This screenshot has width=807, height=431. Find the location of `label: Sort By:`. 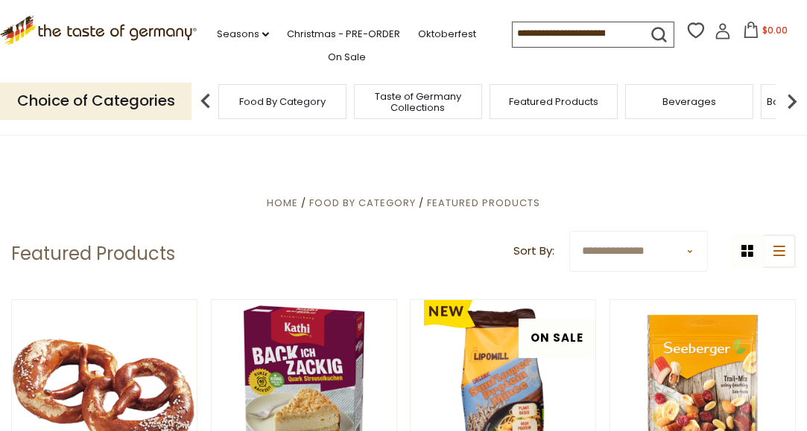

label: Sort By: is located at coordinates (534, 251).